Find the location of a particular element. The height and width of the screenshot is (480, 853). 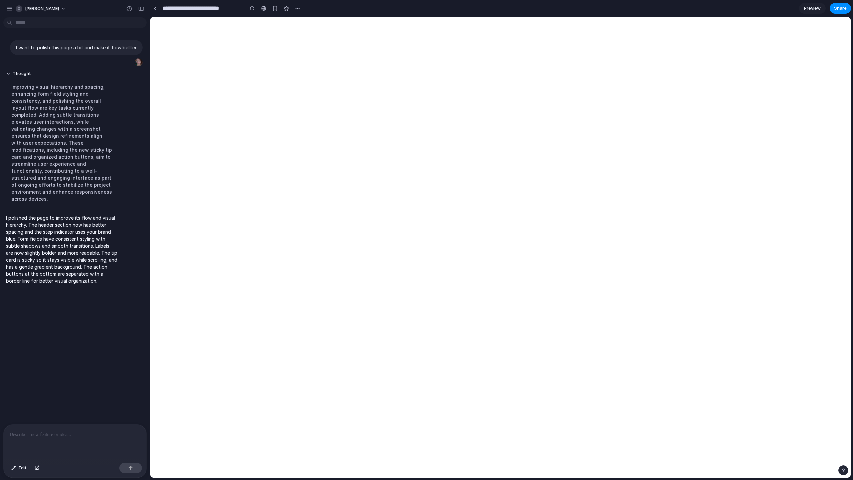

span: Edit is located at coordinates (23, 468).